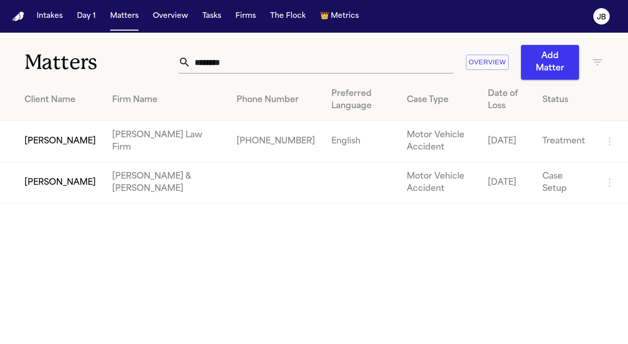 The image size is (628, 344). What do you see at coordinates (288, 16) in the screenshot?
I see `button: The Flock` at bounding box center [288, 16].